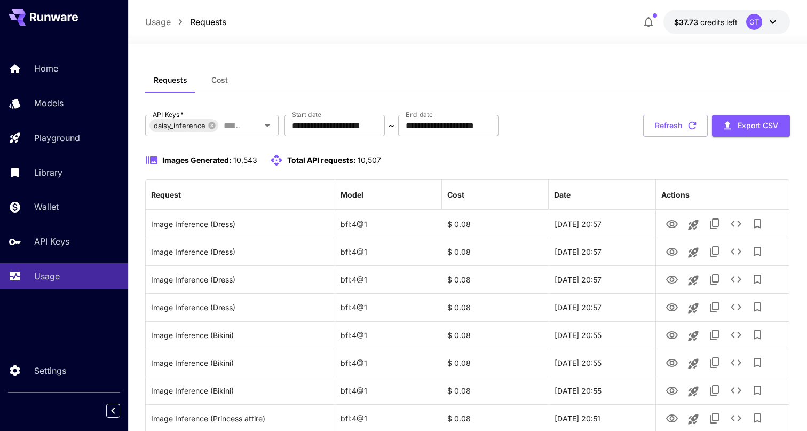 The width and height of the screenshot is (807, 431). I want to click on label: Start date, so click(306, 114).